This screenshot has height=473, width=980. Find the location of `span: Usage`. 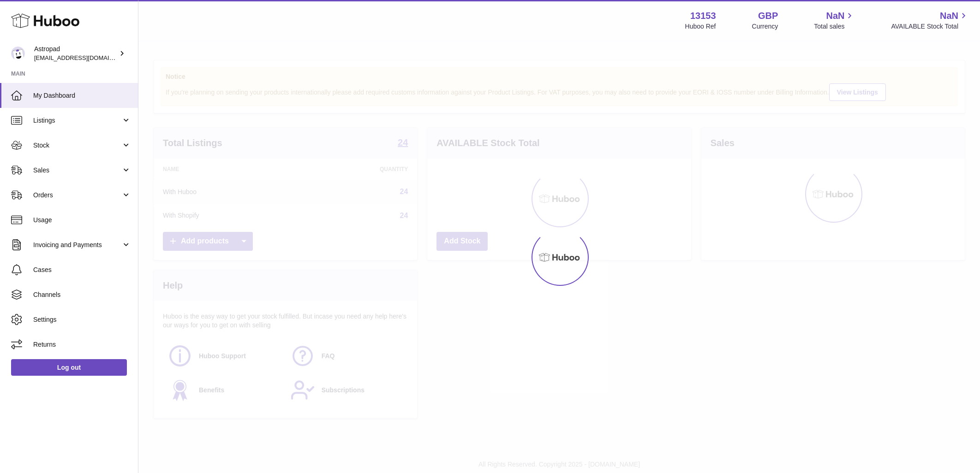

span: Usage is located at coordinates (82, 220).